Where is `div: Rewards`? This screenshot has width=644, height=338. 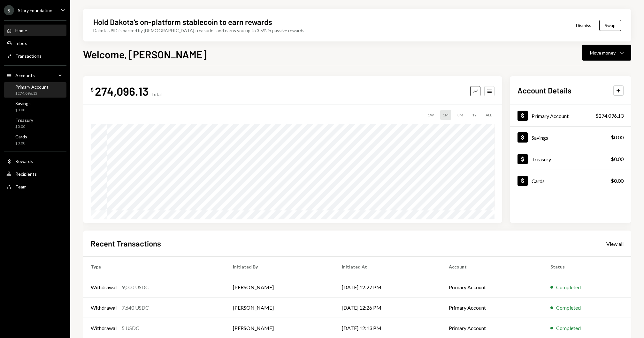
div: Rewards is located at coordinates (24, 161).